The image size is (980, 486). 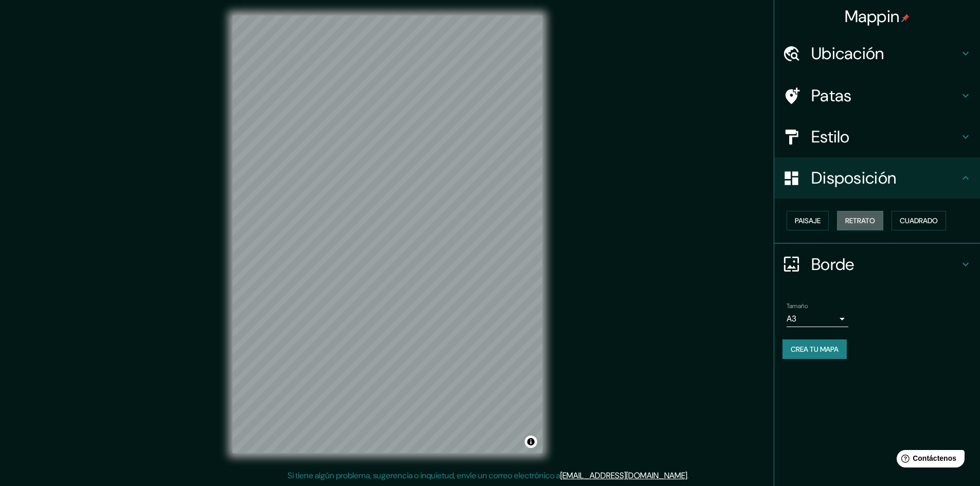 I want to click on font: Borde, so click(x=832, y=264).